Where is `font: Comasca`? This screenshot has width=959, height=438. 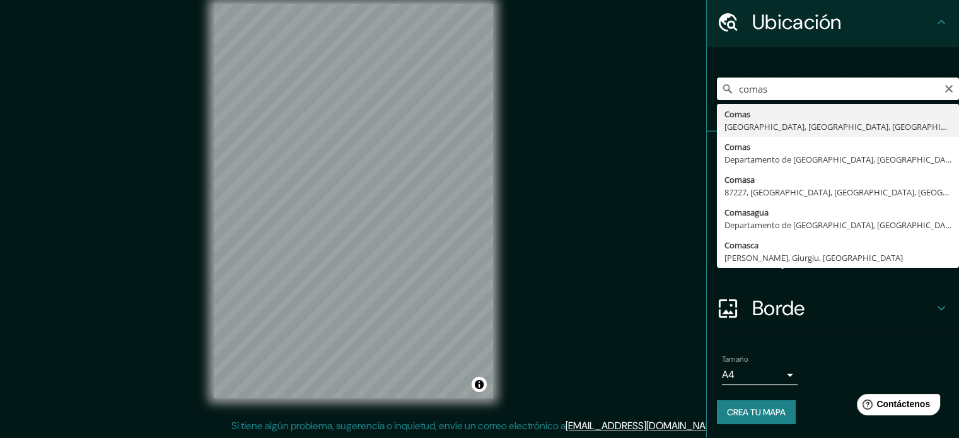 font: Comasca is located at coordinates (742, 245).